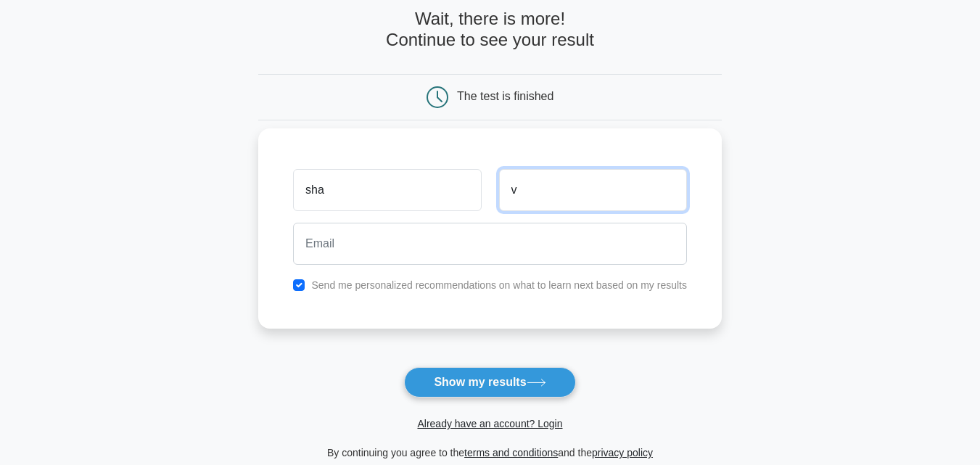 The height and width of the screenshot is (465, 980). What do you see at coordinates (387, 191) in the screenshot?
I see `input: First name` at bounding box center [387, 191].